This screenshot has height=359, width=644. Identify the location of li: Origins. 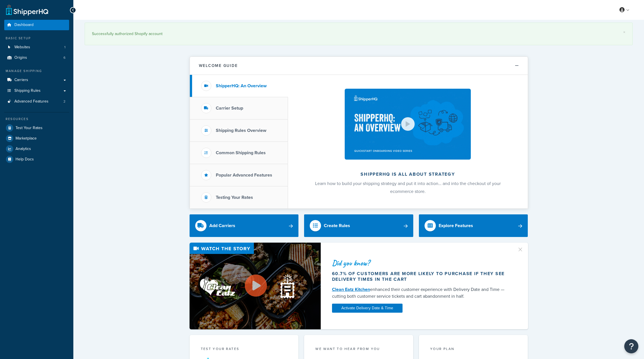
(37, 57).